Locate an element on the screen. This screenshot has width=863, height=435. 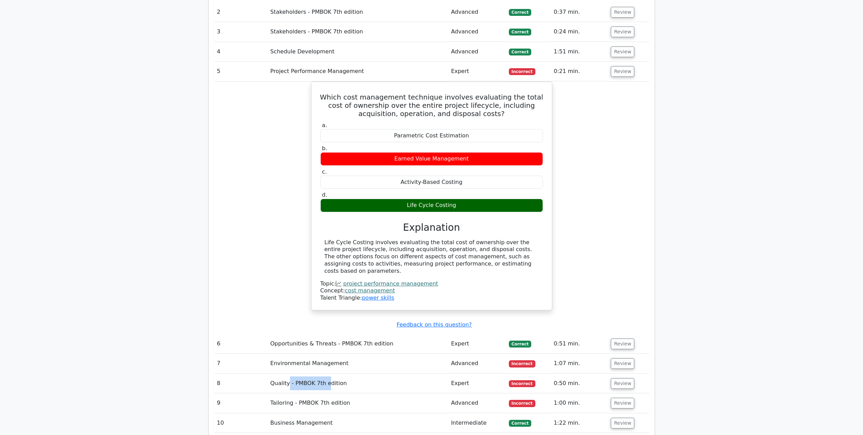
a: project performance management is located at coordinates (390, 283).